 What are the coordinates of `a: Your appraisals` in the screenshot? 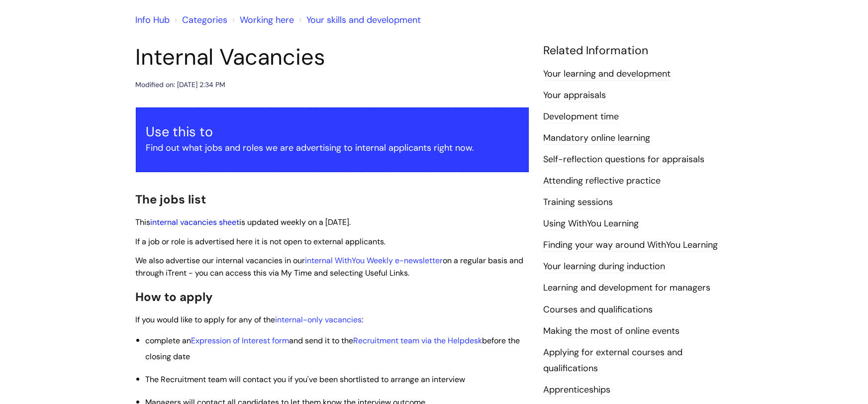 It's located at (575, 95).